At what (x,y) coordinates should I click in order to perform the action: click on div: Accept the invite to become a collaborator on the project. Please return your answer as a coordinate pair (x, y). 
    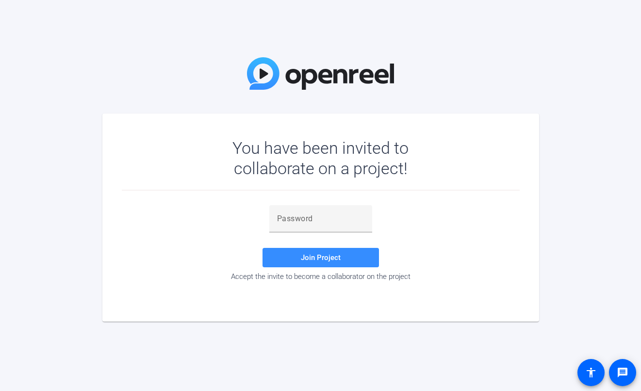
    Looking at the image, I should click on (321, 277).